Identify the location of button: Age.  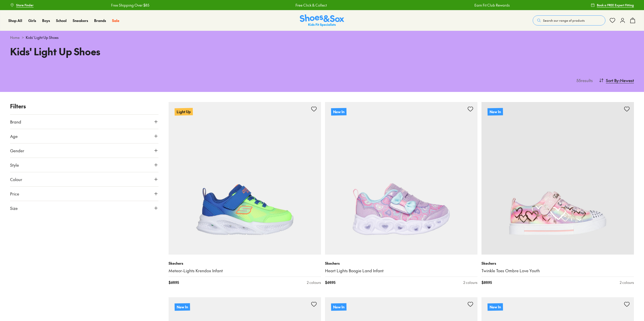
(84, 136).